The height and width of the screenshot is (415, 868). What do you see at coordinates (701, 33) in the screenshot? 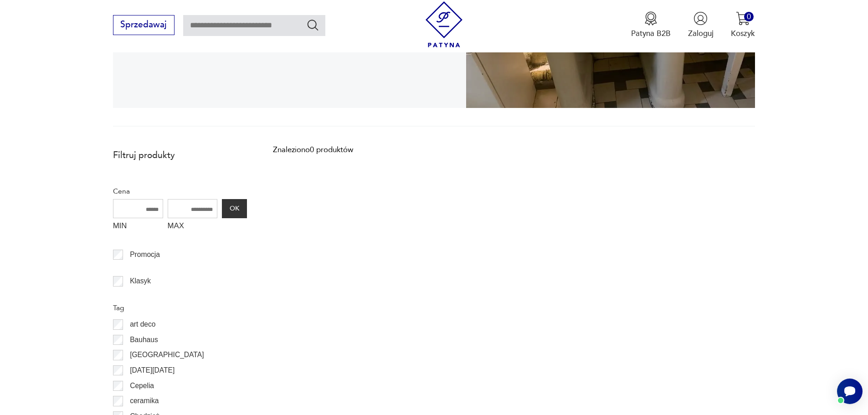
I see `p: Zaloguj` at bounding box center [701, 33].